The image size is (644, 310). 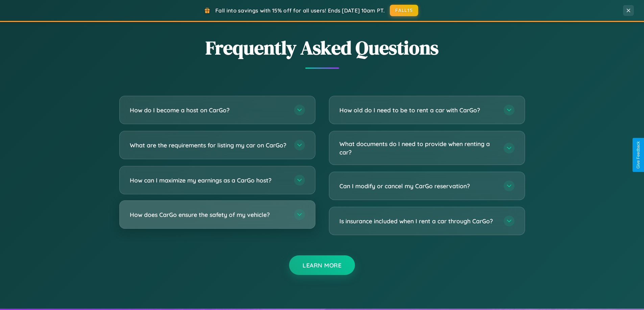 I want to click on h3: How do I become a host on CarGo?, so click(x=208, y=110).